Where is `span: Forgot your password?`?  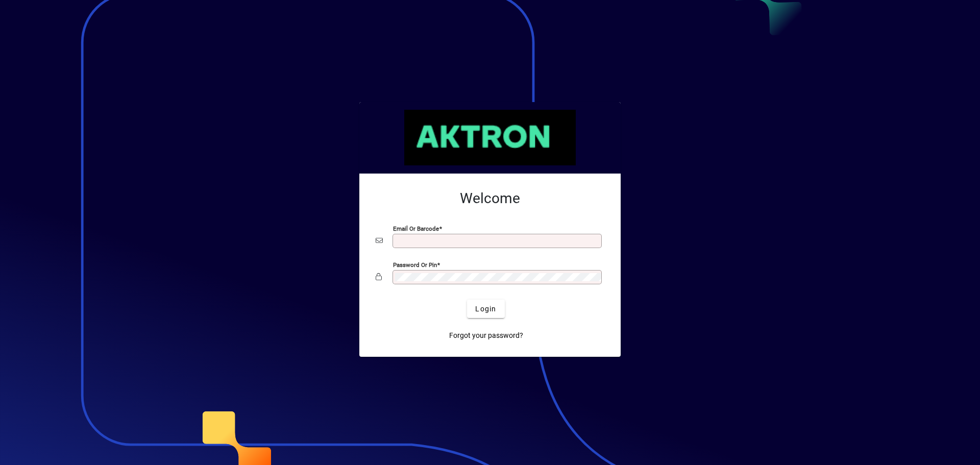 span: Forgot your password? is located at coordinates (486, 335).